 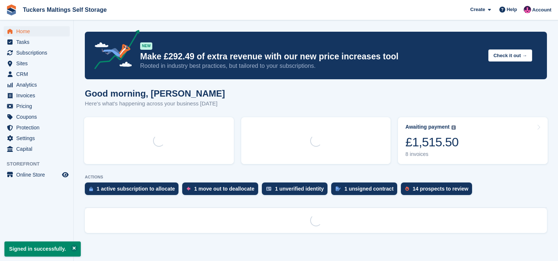 What do you see at coordinates (269, 189) in the screenshot?
I see `img: verify_identity-adf6edd0f0f0b5bbfe63781bf79b02c33cf7c696d77639b501bdc392416b5a36.svg` at bounding box center [269, 189].